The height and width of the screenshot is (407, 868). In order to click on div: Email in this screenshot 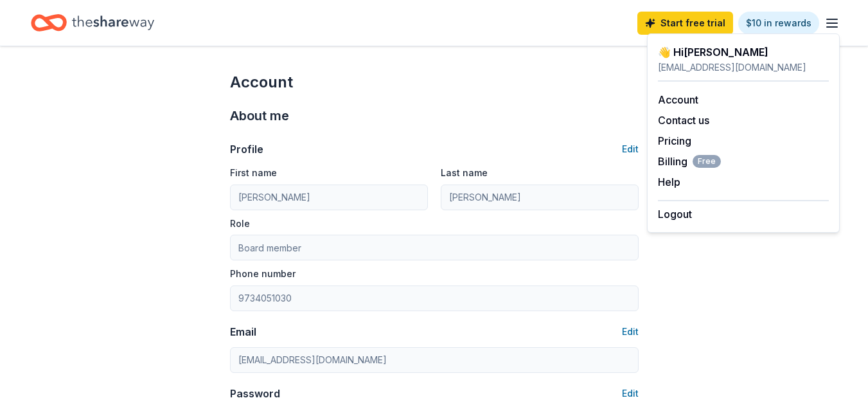, I will do `click(243, 332)`.